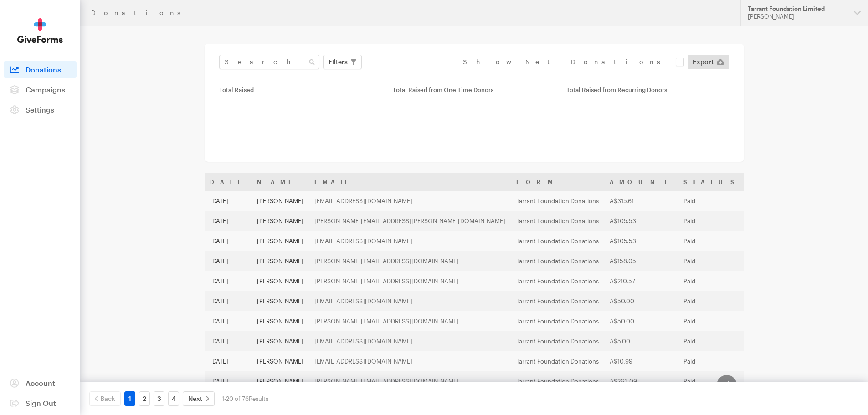 The height and width of the screenshot is (415, 868). I want to click on span: Filters, so click(338, 62).